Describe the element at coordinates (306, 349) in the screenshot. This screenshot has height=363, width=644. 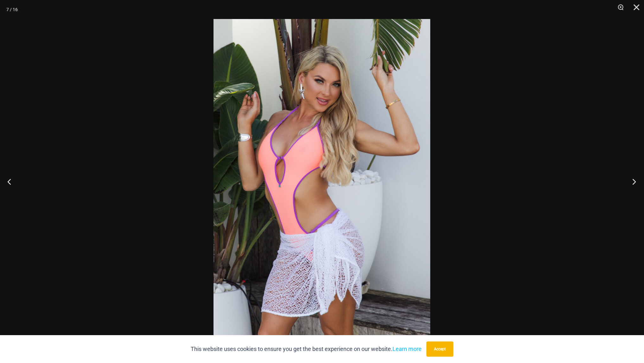
I see `p: This website uses cookies to ensure you get the best experience on our website.` at that location.